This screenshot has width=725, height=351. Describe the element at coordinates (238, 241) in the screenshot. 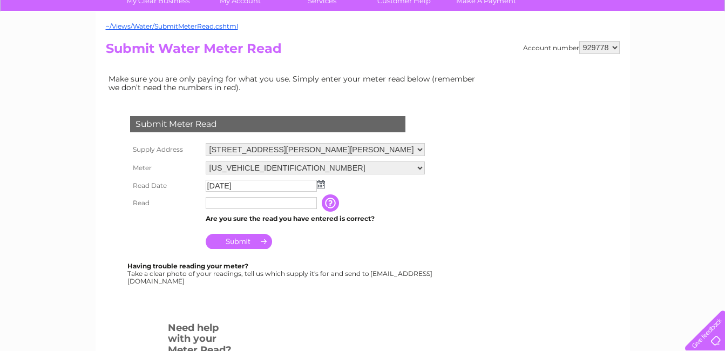

I see `input: Submit` at that location.